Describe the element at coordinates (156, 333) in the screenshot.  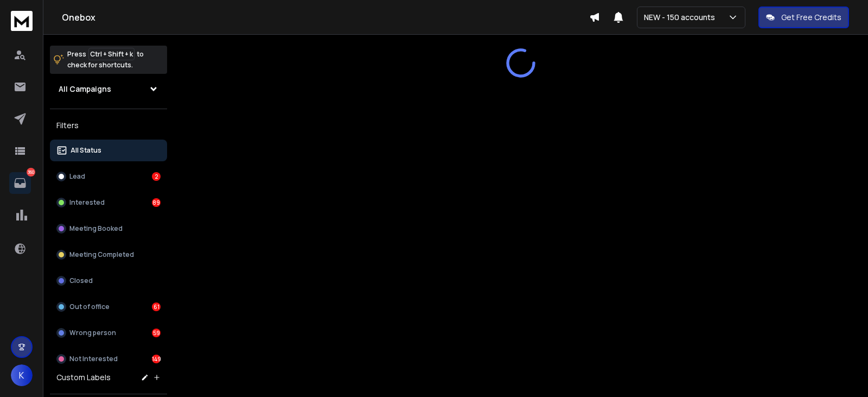
I see `div: 59` at that location.